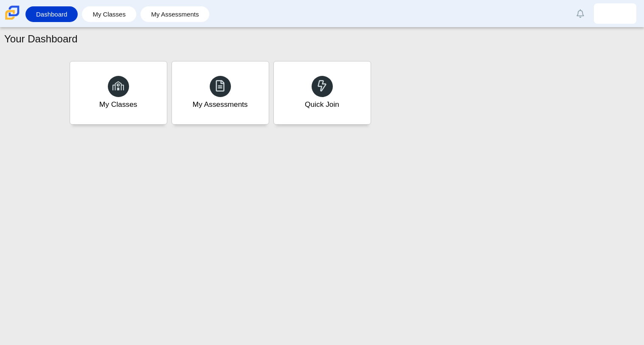 This screenshot has height=345, width=644. What do you see at coordinates (615, 14) in the screenshot?
I see `a: ayinde.brooks.roK4qv` at bounding box center [615, 14].